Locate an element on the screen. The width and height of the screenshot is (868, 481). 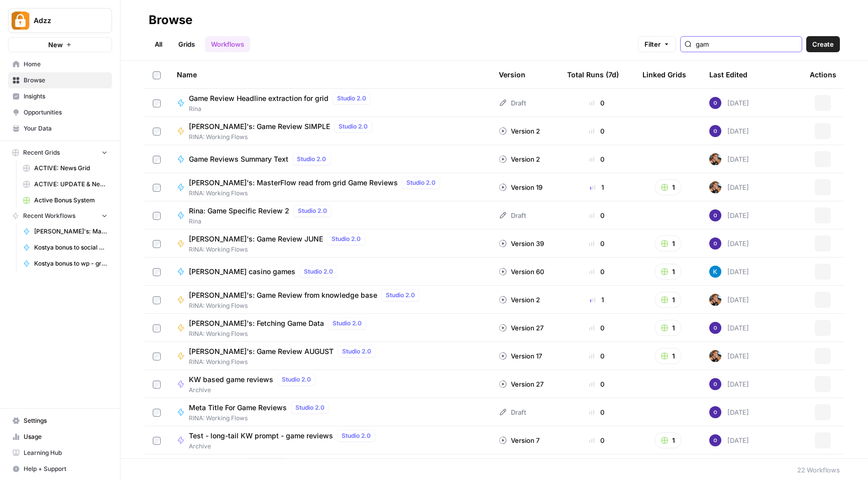
button: Workspace: Adzz is located at coordinates (60, 21).